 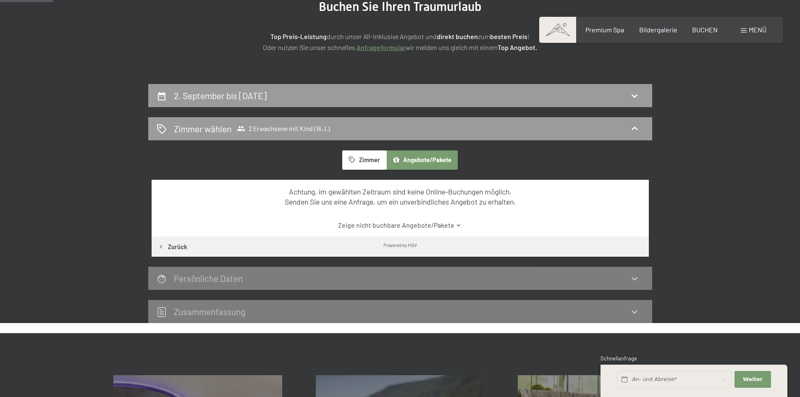 I want to click on strong: besten Preis, so click(x=509, y=36).